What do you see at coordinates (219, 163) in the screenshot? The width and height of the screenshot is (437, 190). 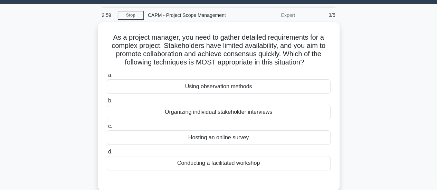 I see `div: Conducting a facilitated workshop` at bounding box center [219, 163].